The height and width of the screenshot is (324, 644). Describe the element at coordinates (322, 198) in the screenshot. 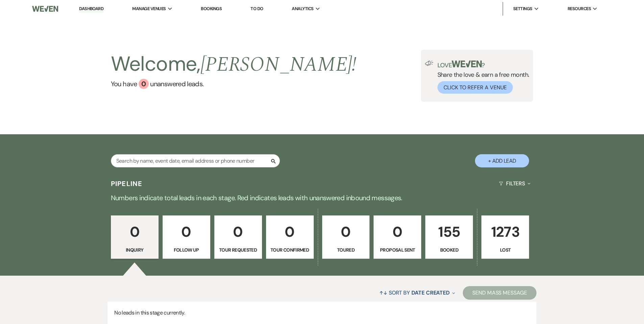

I see `p: Numbers indicate total leads in each stage. Red indicates leads with unanswered inbound messages.` at that location.